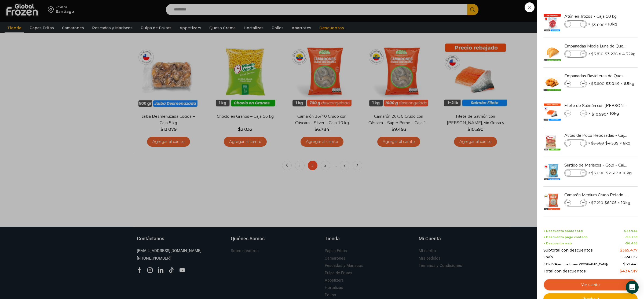 This screenshot has width=644, height=299. What do you see at coordinates (599, 114) in the screenshot?
I see `bdi: 10.590` at bounding box center [599, 114].